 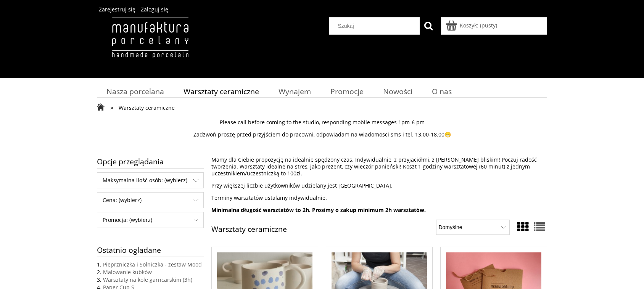 What do you see at coordinates (442, 91) in the screenshot?
I see `a: O nas` at bounding box center [442, 91].